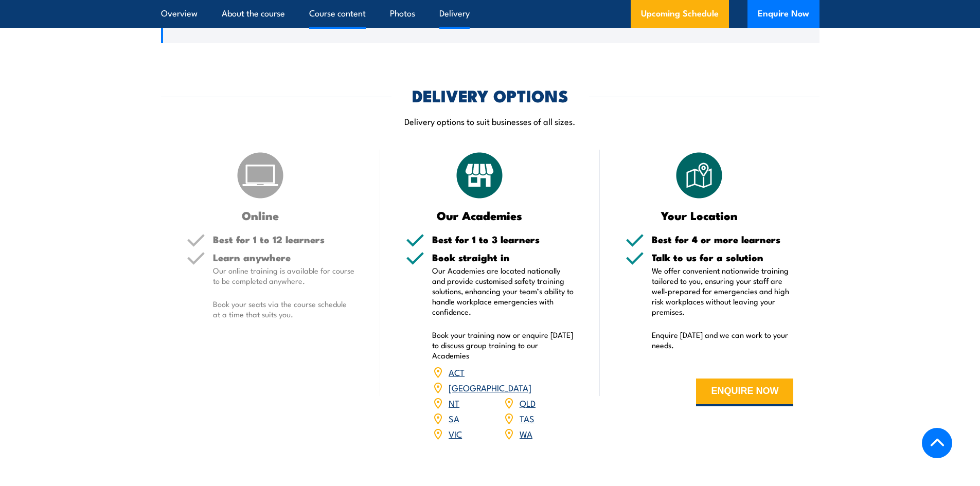  What do you see at coordinates (456, 433) in the screenshot?
I see `a: VIC` at bounding box center [456, 433].